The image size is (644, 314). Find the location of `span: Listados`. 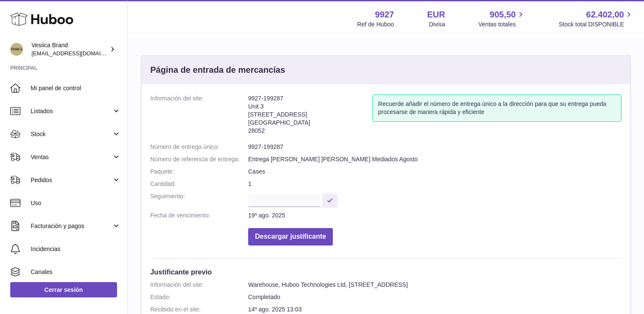

span: Listados is located at coordinates (71, 111).